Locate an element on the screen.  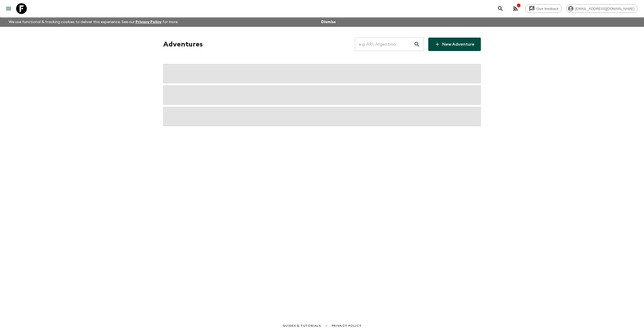
button: menu is located at coordinates (8, 8).